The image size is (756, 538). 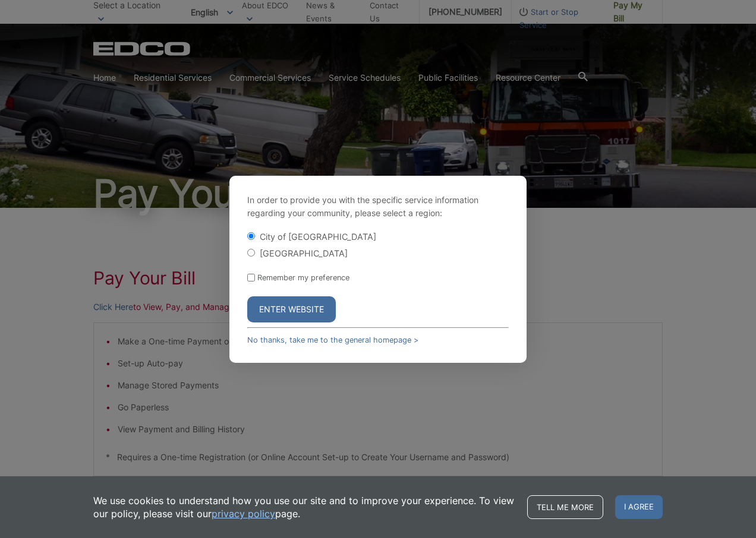 What do you see at coordinates (303, 277) in the screenshot?
I see `label: Remember my preference` at bounding box center [303, 277].